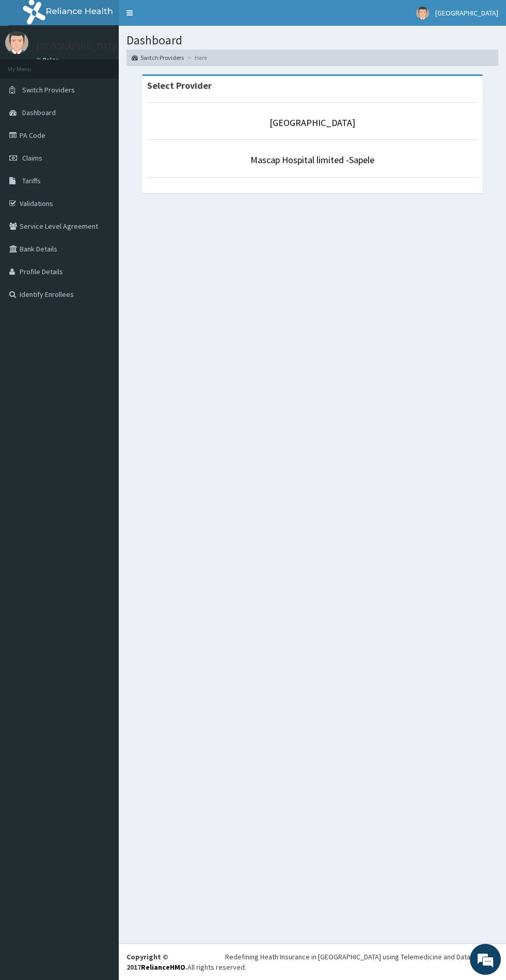 This screenshot has height=980, width=506. What do you see at coordinates (39, 113) in the screenshot?
I see `span: Dashboard` at bounding box center [39, 113].